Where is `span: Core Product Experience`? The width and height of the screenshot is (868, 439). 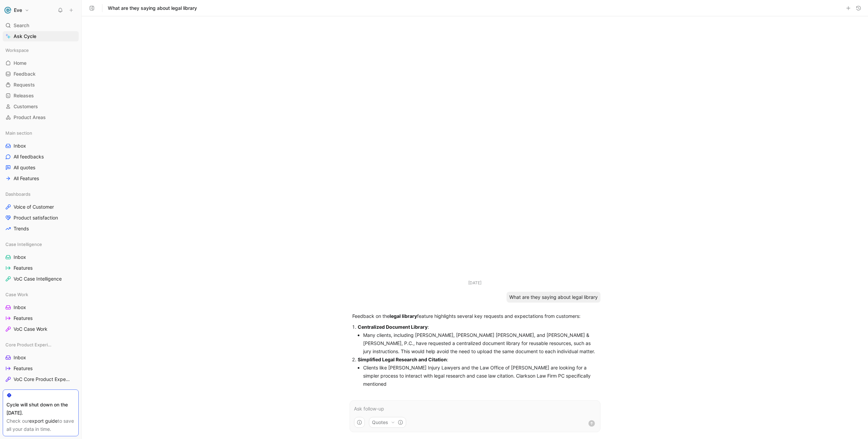 span: Core Product Experience is located at coordinates (28, 344).